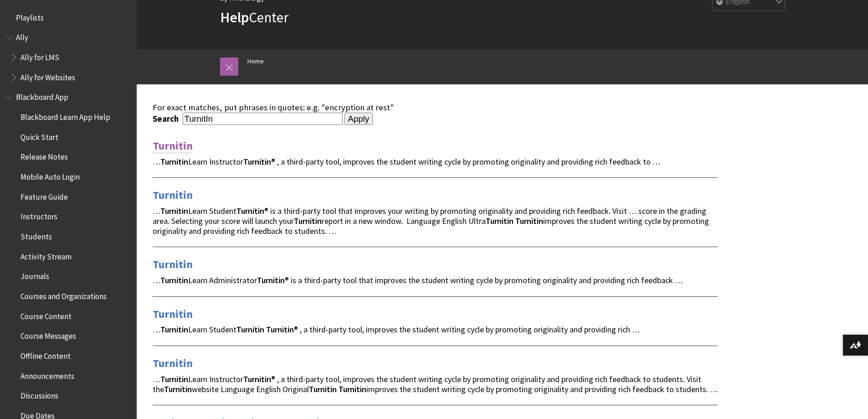 This screenshot has width=868, height=419. I want to click on nav: Book outline for Playlists, so click(68, 18).